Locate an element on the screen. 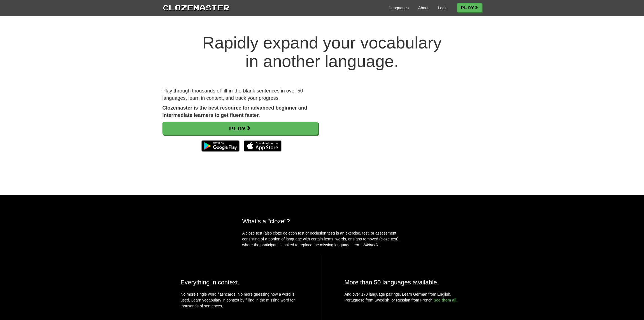  h2: Everything in context. is located at coordinates (240, 282).